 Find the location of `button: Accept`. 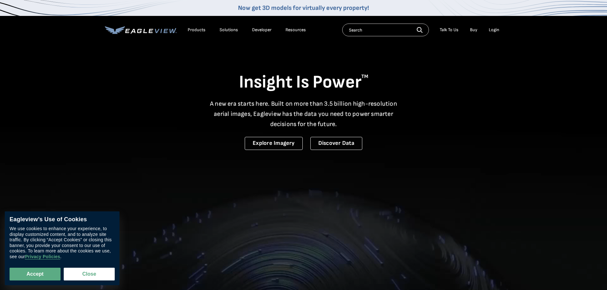

button: Accept is located at coordinates (35, 274).